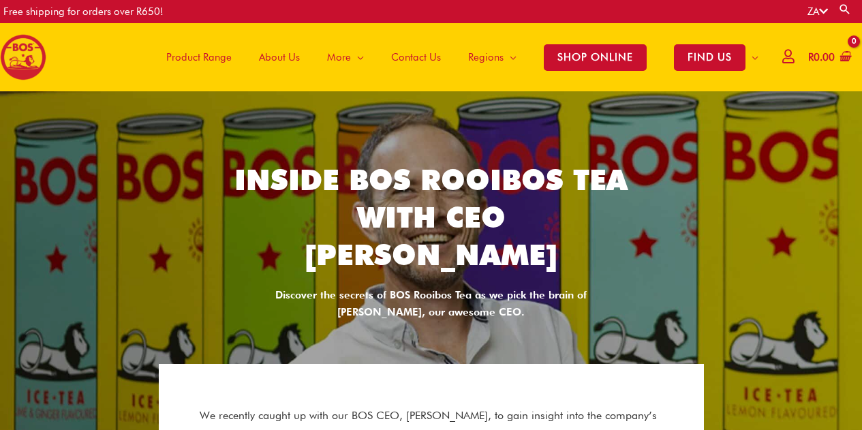 The image size is (862, 430). Describe the element at coordinates (486, 57) in the screenshot. I see `span: Regions` at that location.